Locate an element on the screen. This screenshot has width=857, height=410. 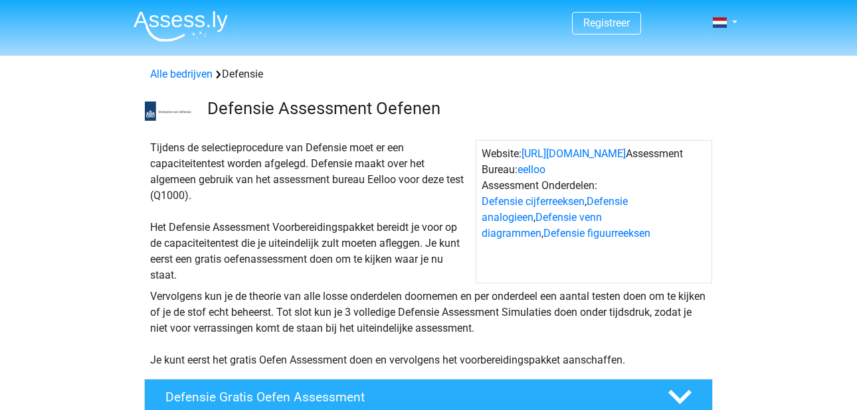
img: Assessly is located at coordinates (181, 26).